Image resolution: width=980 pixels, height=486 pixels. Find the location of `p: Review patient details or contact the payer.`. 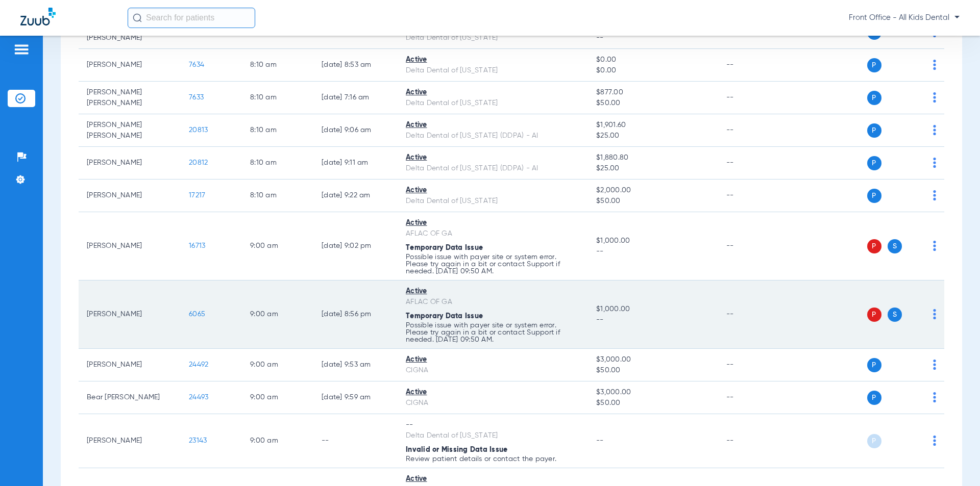

p: Review patient details or contact the payer. is located at coordinates (492, 459).